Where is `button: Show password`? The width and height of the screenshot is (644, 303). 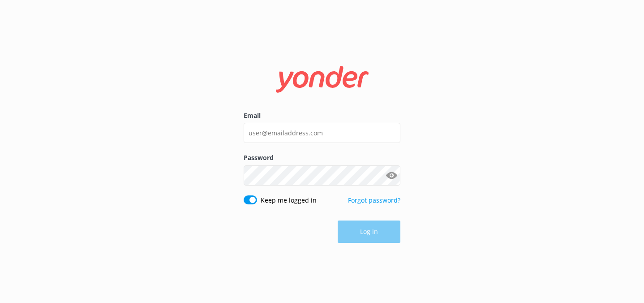
button: Show password is located at coordinates (391, 175).